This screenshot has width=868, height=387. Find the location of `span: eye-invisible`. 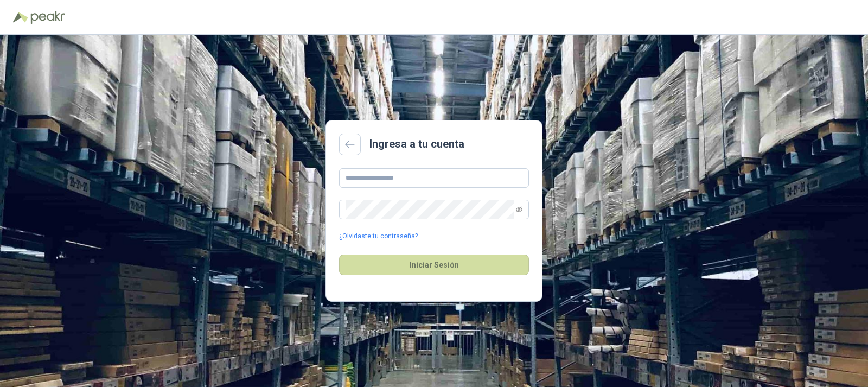

span: eye-invisible is located at coordinates (519, 209).